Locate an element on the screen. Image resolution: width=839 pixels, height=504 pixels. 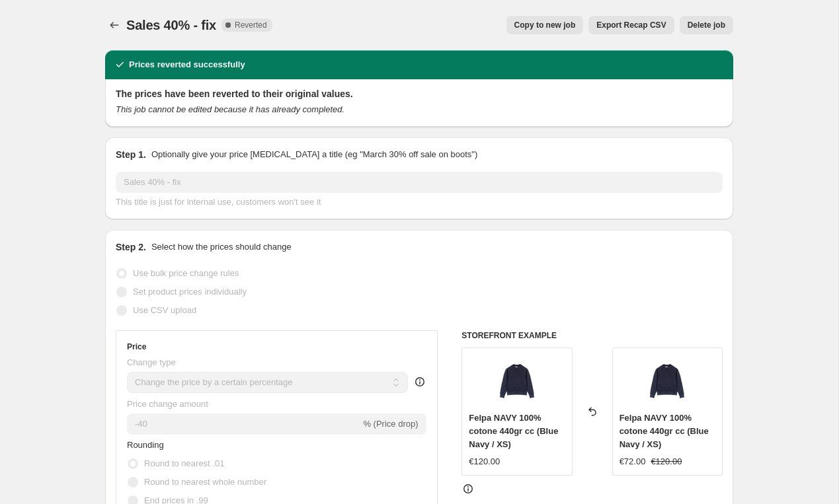
span: Use bulk price change rules is located at coordinates (185, 273).